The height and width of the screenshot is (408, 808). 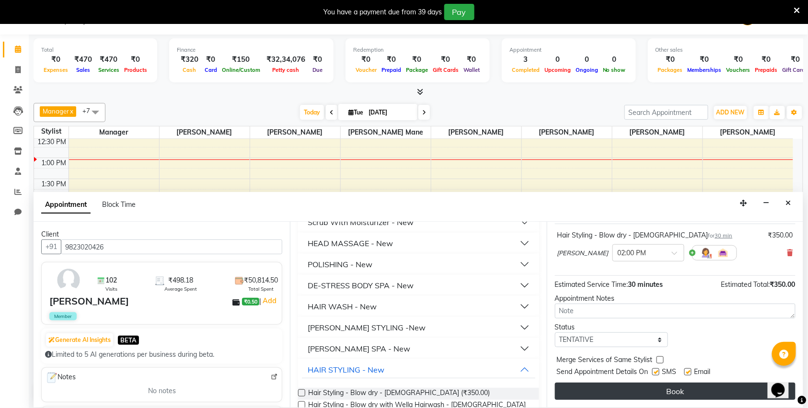 I want to click on button: DE-STRESS BODY SPA - New, so click(x=418, y=286).